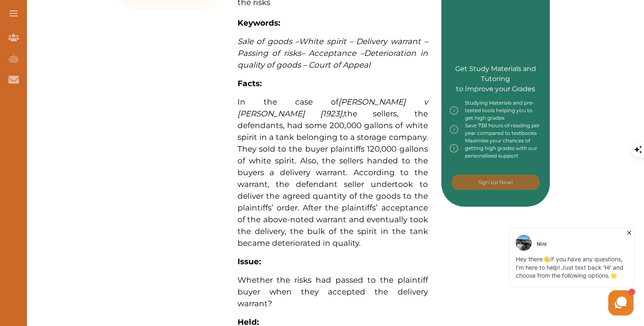  What do you see at coordinates (190, 66) in the screenshot?
I see `i: 1` at bounding box center [190, 66].